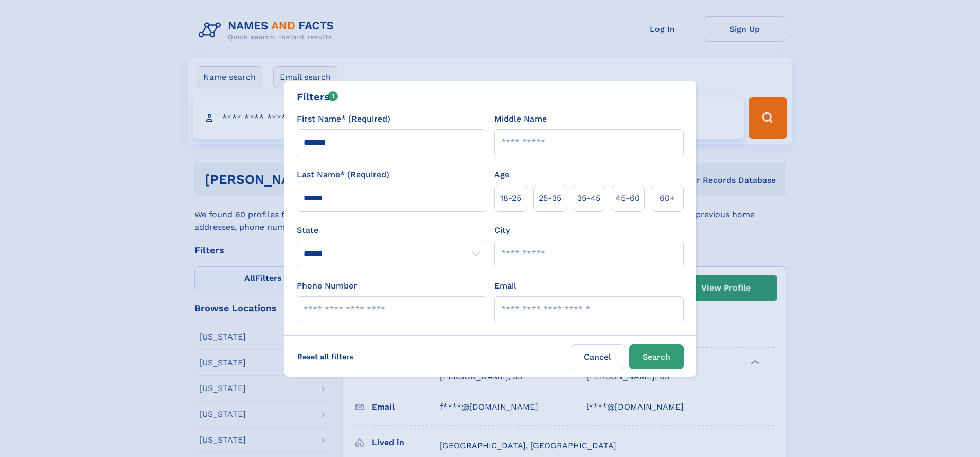 This screenshot has width=980, height=457. What do you see at coordinates (502, 230) in the screenshot?
I see `label: City` at bounding box center [502, 230].